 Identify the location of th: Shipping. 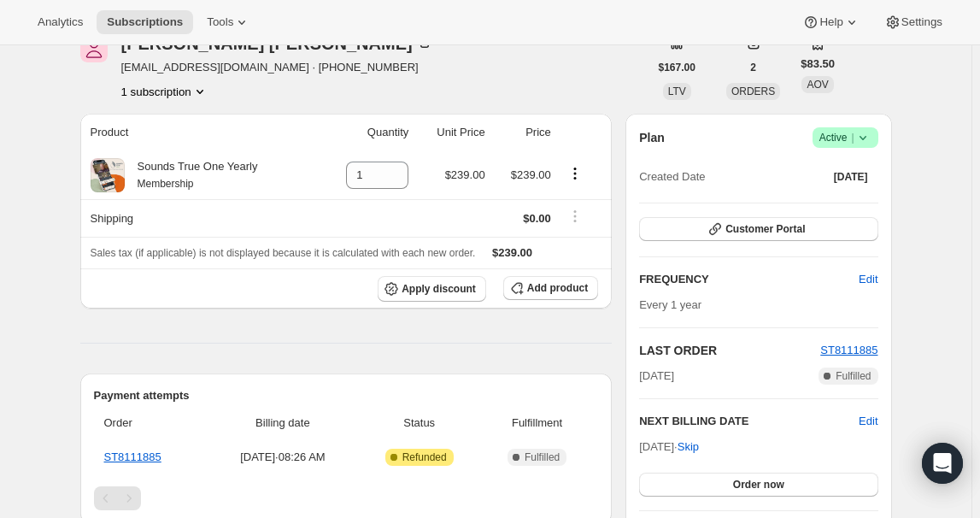
(200, 218).